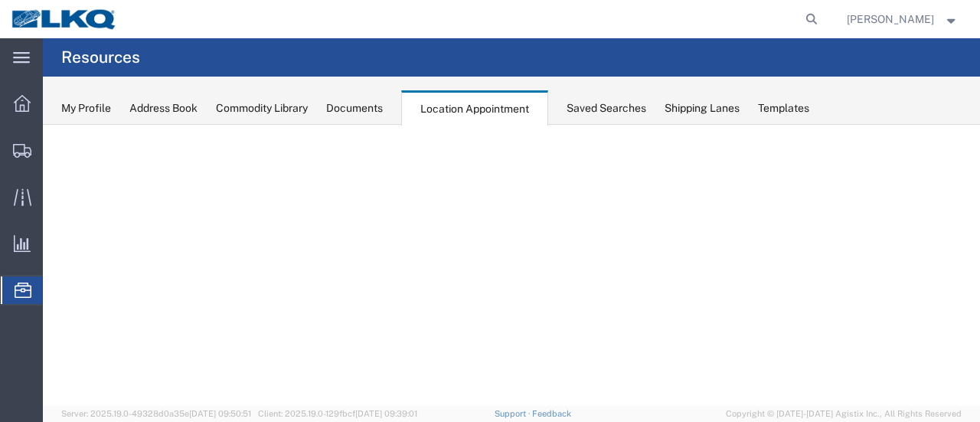  Describe the element at coordinates (783, 108) in the screenshot. I see `div: Templates` at that location.